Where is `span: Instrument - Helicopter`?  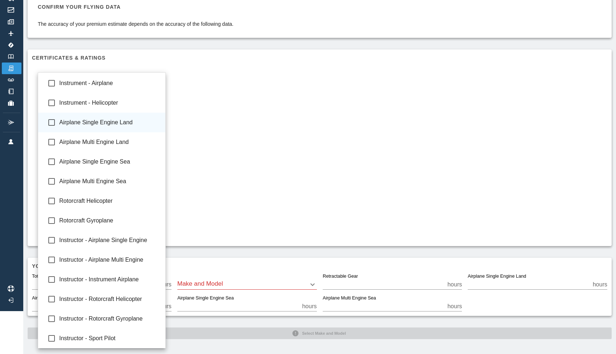 span: Instrument - Helicopter is located at coordinates (109, 103).